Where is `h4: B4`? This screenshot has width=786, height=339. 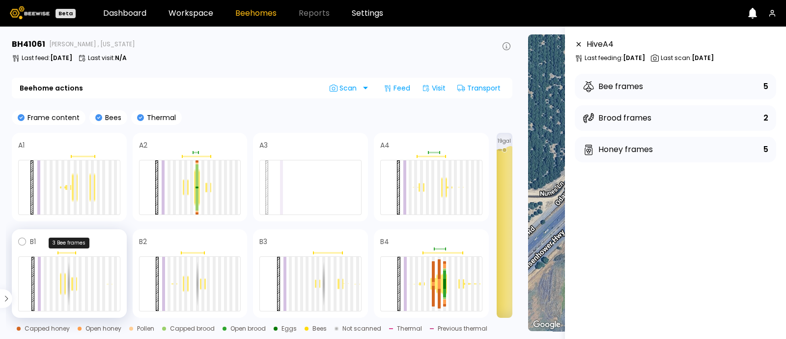 h4: B4 is located at coordinates (385, 241).